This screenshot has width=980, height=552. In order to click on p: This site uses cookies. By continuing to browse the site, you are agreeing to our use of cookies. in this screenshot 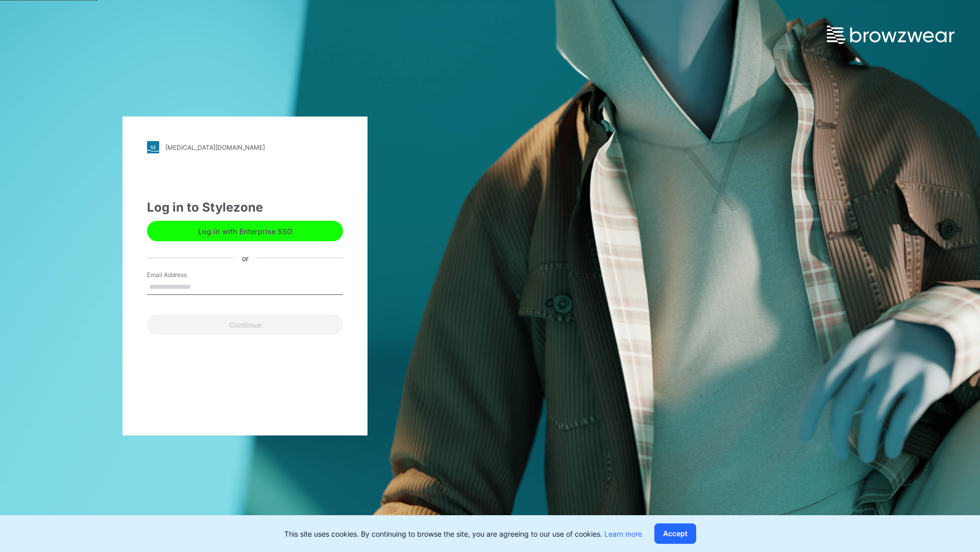, I will do `click(463, 533)`.